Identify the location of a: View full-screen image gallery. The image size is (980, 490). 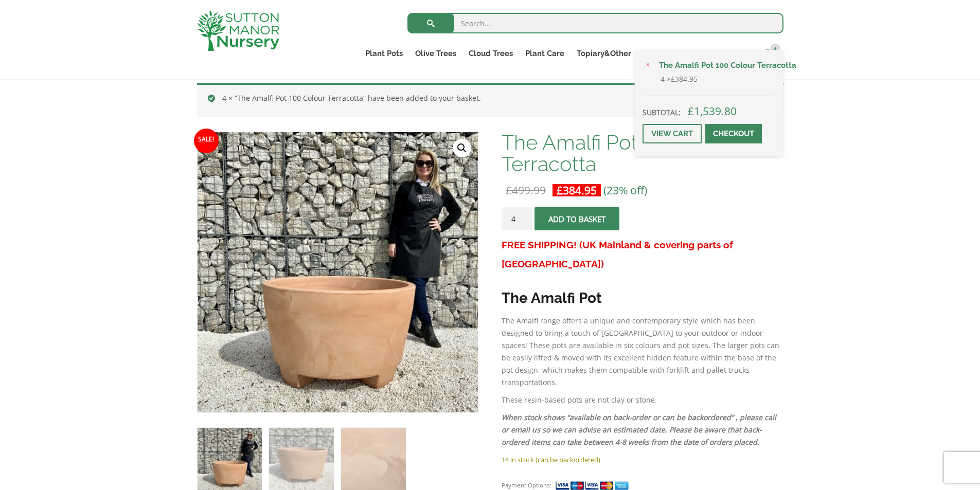
(462, 148).